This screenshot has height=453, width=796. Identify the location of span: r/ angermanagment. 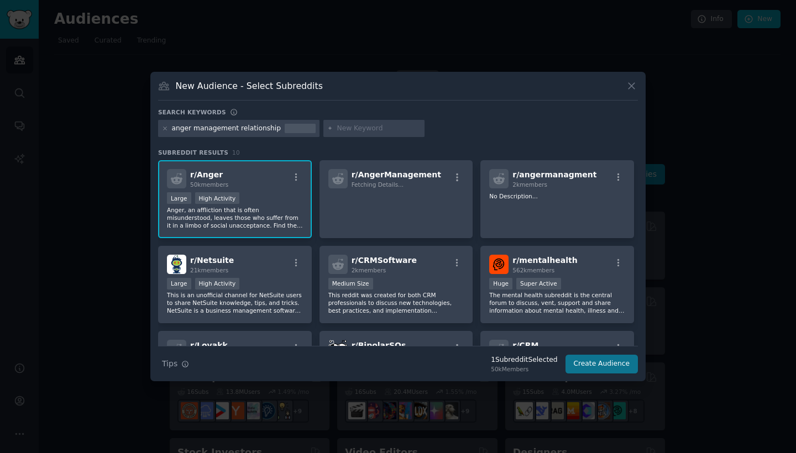
(555, 175).